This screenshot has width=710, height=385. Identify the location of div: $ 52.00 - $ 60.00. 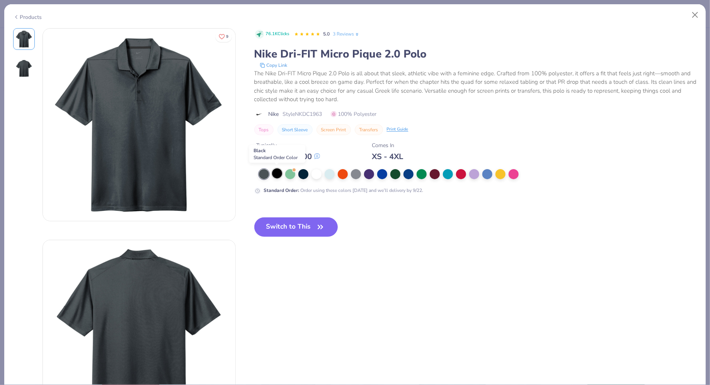
(288, 157).